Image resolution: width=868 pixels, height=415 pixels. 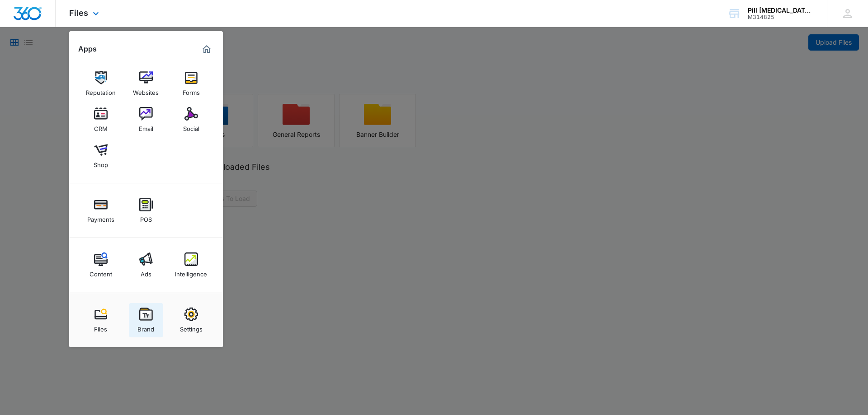 I want to click on div: Settings, so click(x=191, y=327).